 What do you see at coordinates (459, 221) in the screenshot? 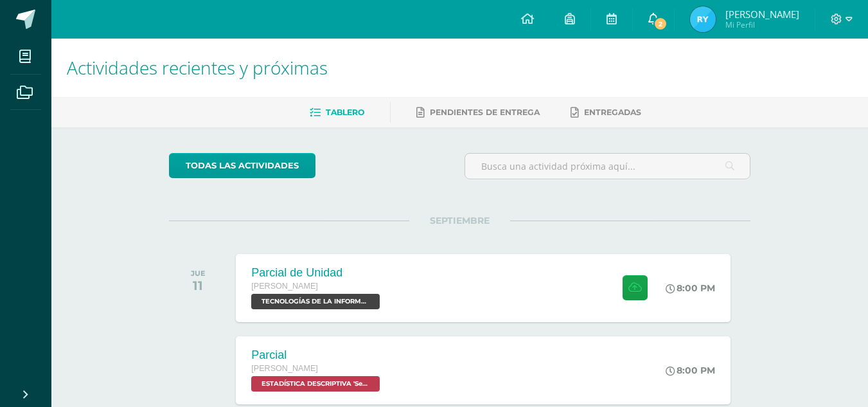
I see `span: SEPTIEMBRE` at bounding box center [459, 221].